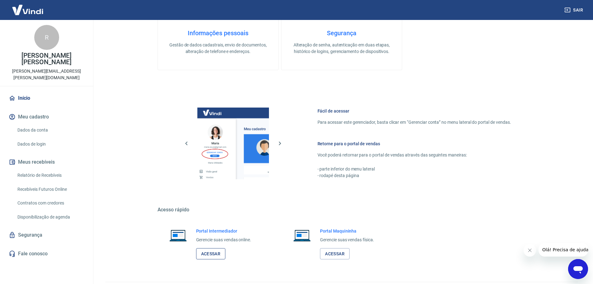 The image size is (593, 284). I want to click on p: - parte inferior do menu lateral, so click(414, 169).